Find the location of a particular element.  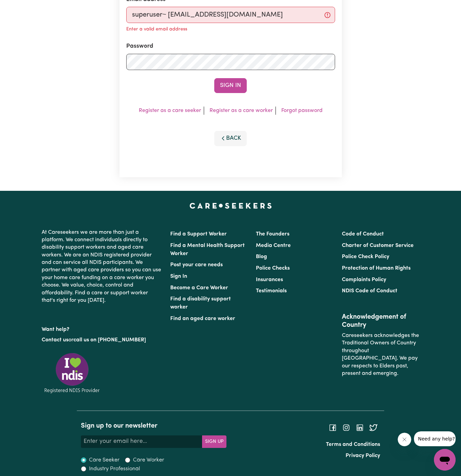

h2: Acknowledgement of Country is located at coordinates (380, 321).